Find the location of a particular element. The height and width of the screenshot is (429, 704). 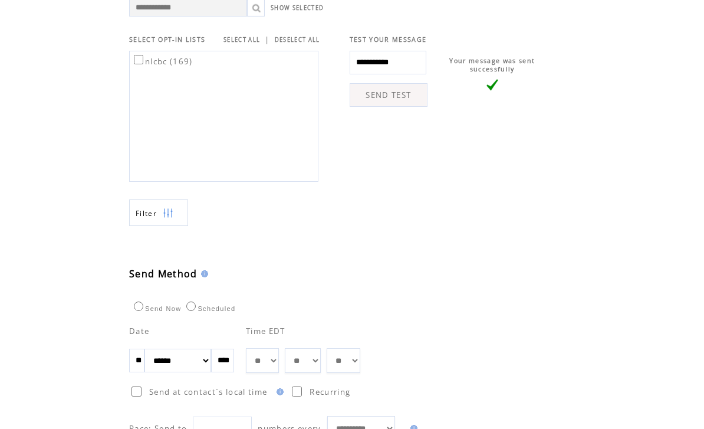

a: SHOW SELECTED is located at coordinates (297, 8).